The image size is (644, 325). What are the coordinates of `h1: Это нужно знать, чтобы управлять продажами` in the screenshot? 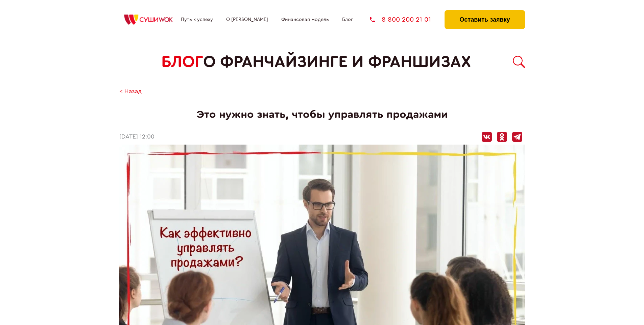 It's located at (322, 115).